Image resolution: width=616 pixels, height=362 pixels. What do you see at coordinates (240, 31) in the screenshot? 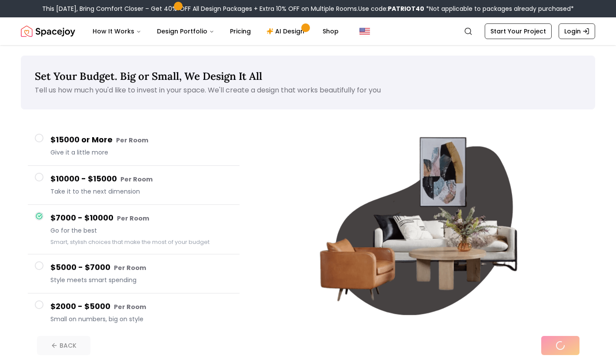
I see `a: Pricing` at bounding box center [240, 31].